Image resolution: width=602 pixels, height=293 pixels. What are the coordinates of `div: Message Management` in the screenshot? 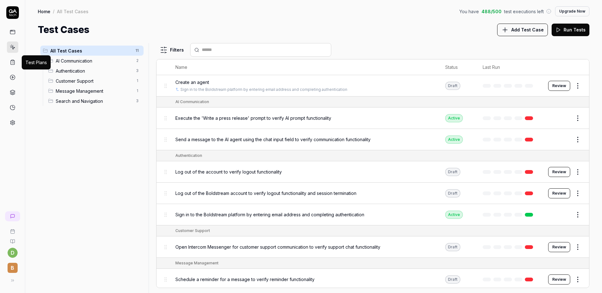 It's located at (197, 264).